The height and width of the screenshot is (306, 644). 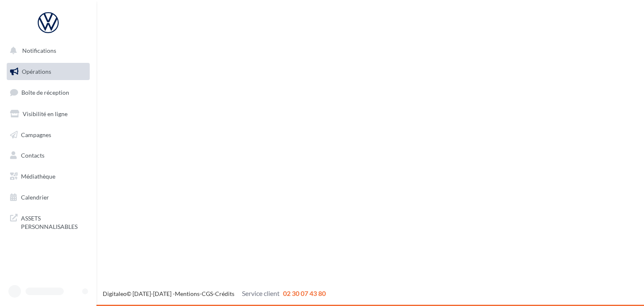 I want to click on a: Campagnes, so click(x=48, y=135).